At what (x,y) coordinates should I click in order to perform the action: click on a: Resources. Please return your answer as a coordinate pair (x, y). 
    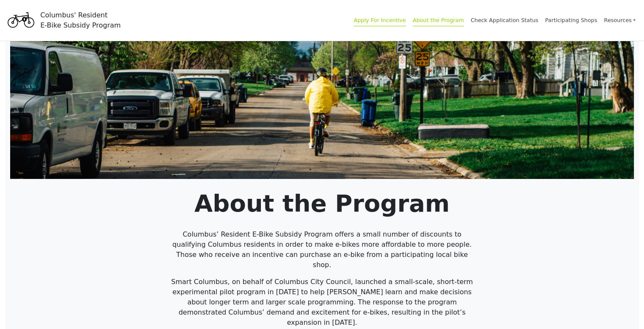
    Looking at the image, I should click on (620, 20).